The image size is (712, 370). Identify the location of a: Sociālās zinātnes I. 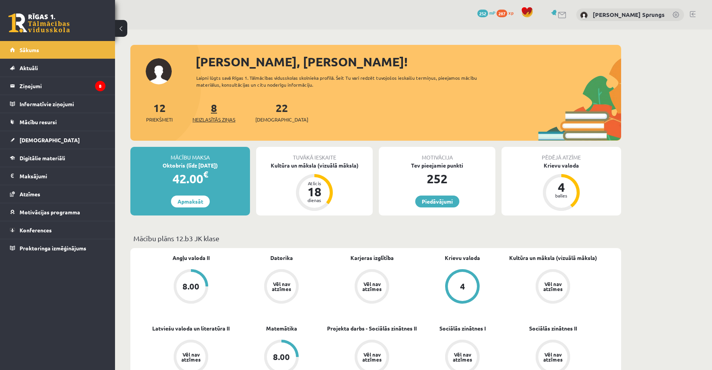
(462, 328).